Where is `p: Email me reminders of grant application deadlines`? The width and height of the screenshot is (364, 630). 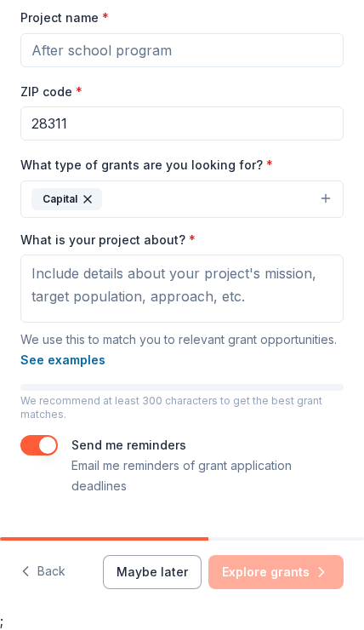
p: Email me reminders of grant application deadlines is located at coordinates (208, 476).